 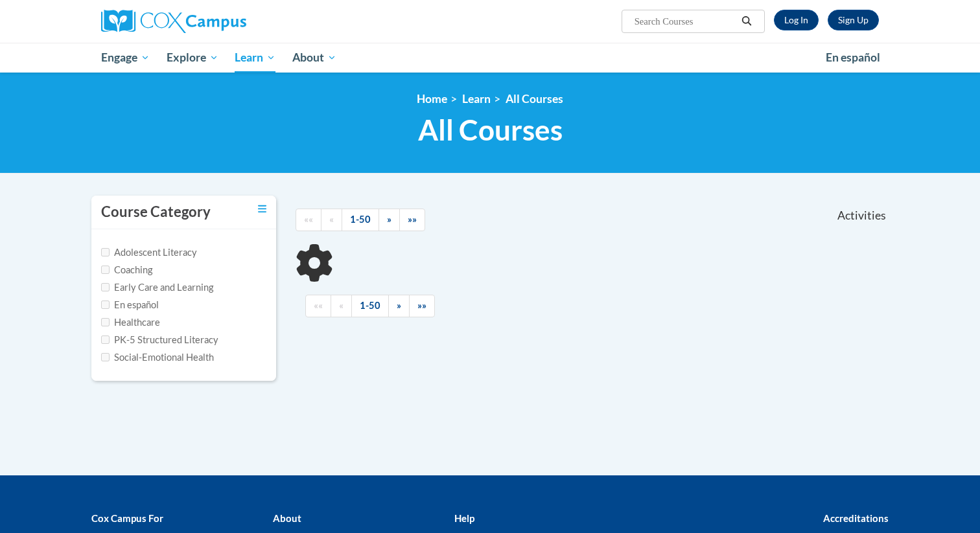 What do you see at coordinates (173, 21) in the screenshot?
I see `img: Cox Campus` at bounding box center [173, 21].